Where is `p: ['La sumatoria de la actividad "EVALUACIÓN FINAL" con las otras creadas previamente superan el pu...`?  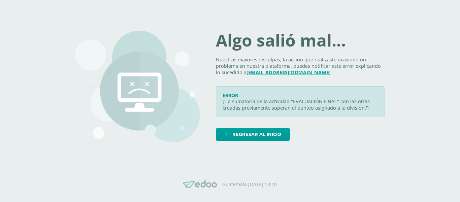 p: ['La sumatoria de la actividad "EVALUACIÓN FINAL" con las otras creadas previamente superan el pu... is located at coordinates (300, 104).